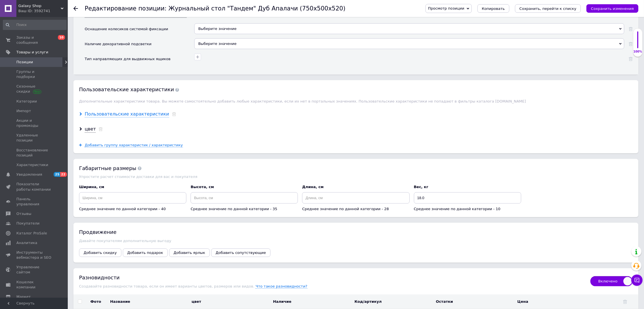  Describe the element at coordinates (24, 111) in the screenshot. I see `span: Импорт` at that location.